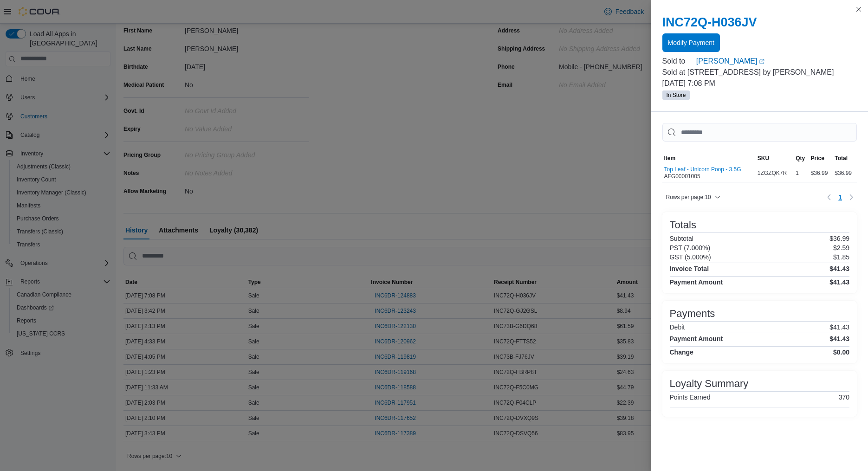 The image size is (868, 471). I want to click on h6: GST (5.000%), so click(690, 257).